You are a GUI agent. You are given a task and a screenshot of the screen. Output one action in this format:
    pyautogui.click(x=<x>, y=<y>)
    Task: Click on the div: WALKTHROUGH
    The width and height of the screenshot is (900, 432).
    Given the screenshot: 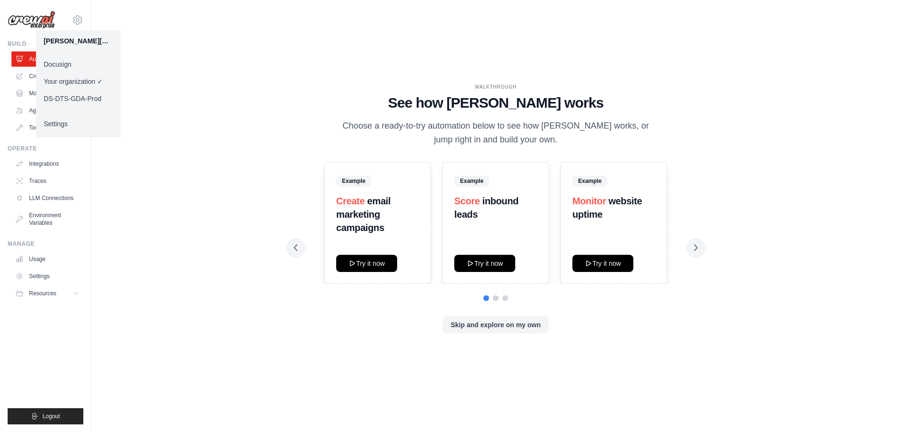 What is the action you would take?
    pyautogui.click(x=496, y=87)
    